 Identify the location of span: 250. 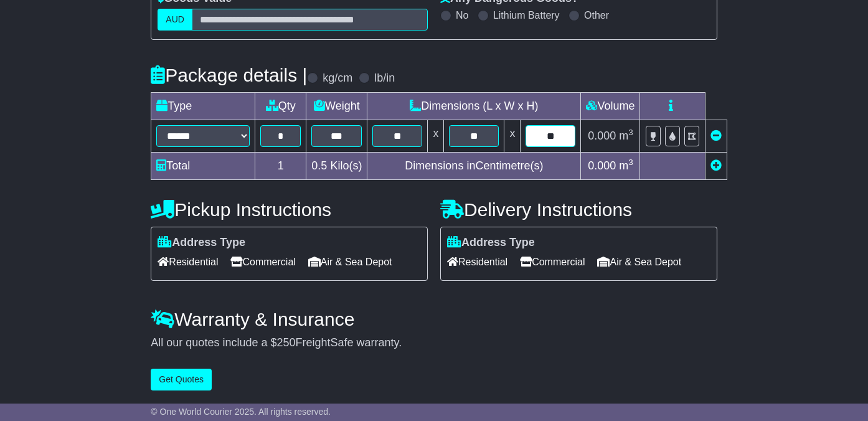
(286, 343).